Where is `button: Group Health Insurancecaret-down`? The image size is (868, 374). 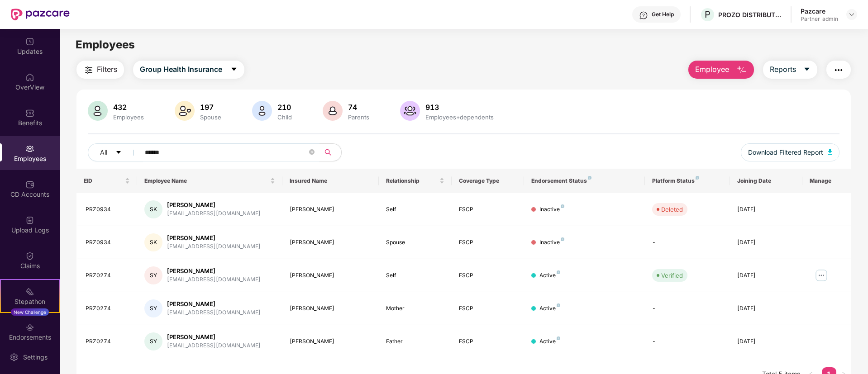 button: Group Health Insurancecaret-down is located at coordinates (188, 69).